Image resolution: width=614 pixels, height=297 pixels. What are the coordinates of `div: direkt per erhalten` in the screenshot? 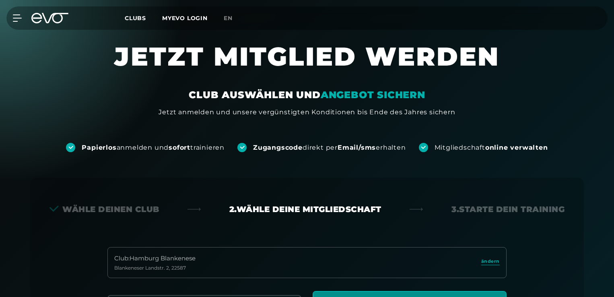 It's located at (329, 148).